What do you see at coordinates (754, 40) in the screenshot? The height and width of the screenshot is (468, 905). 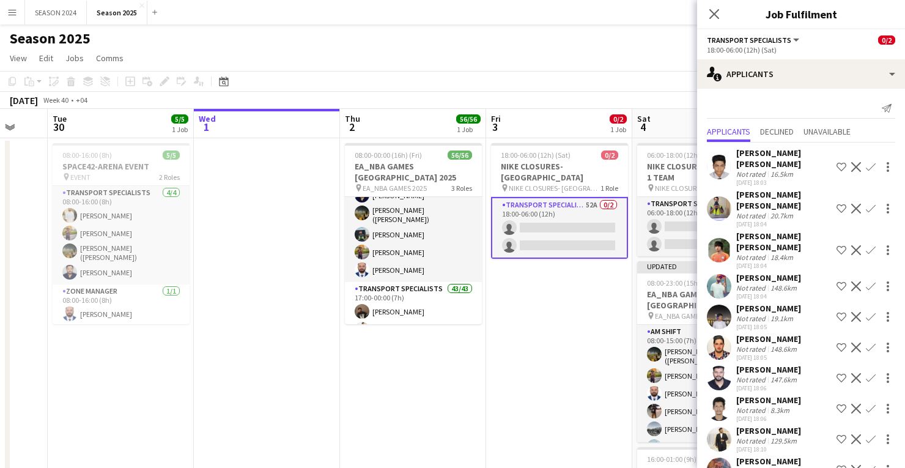 I see `button: Transport Specialists` at bounding box center [754, 40].